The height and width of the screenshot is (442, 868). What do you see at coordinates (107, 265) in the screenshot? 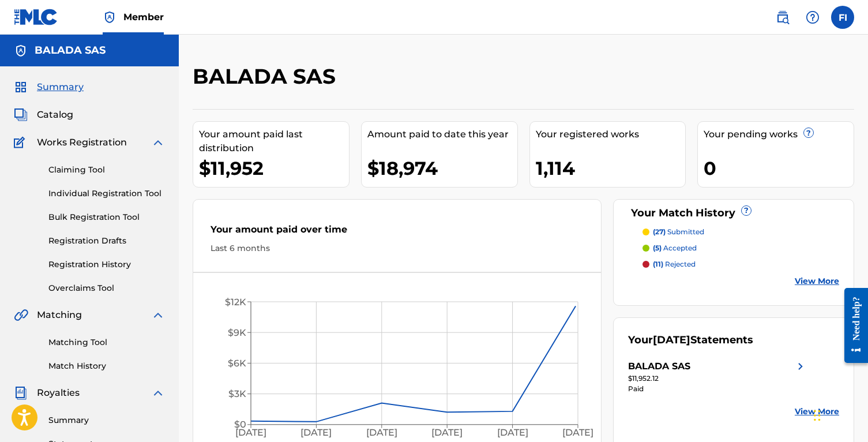
I see `a: Registration History` at bounding box center [107, 265].